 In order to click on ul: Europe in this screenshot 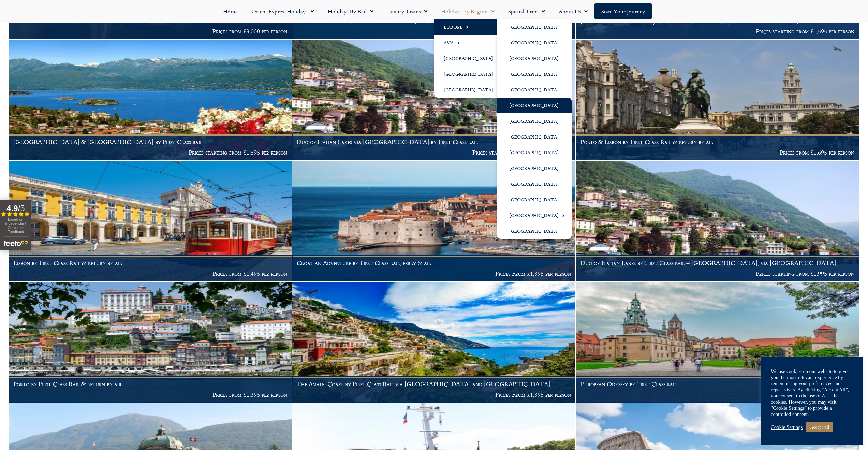, I will do `click(534, 129)`.